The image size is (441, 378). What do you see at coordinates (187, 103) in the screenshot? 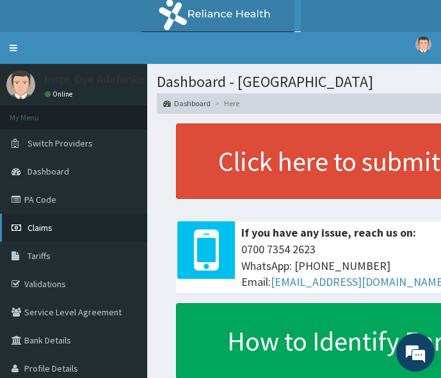
I see `a: Dashboard` at bounding box center [187, 103].